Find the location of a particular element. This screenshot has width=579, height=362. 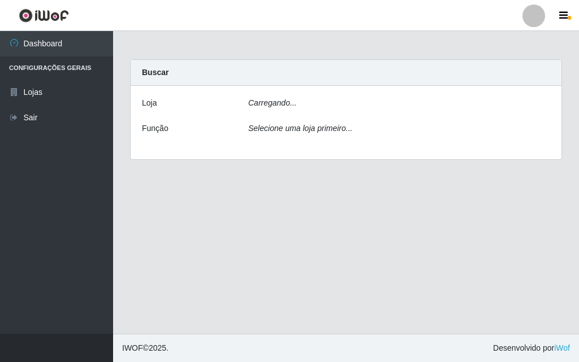

i: Selecione uma loja primeiro... is located at coordinates (300, 128).